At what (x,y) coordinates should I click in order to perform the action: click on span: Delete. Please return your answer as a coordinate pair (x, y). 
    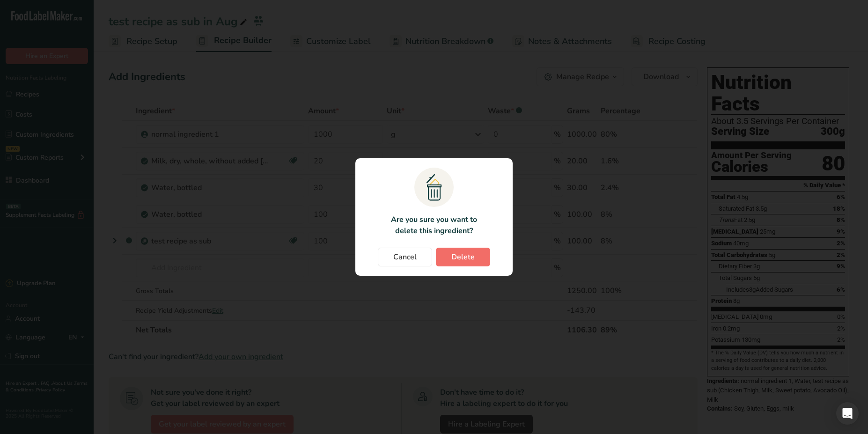
    Looking at the image, I should click on (463, 257).